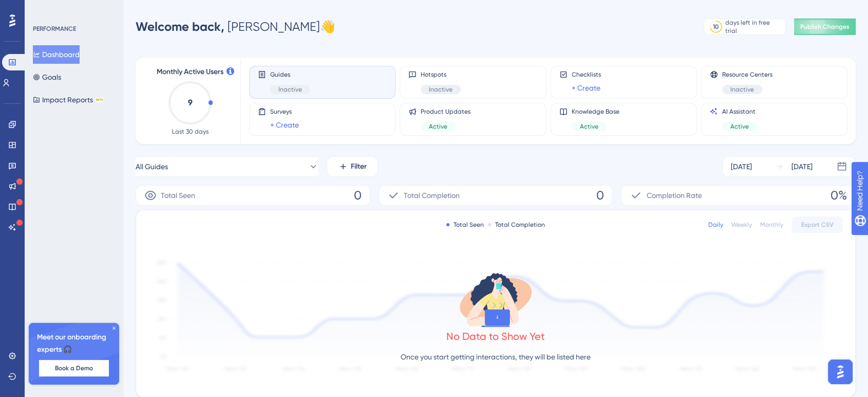 This screenshot has width=868, height=397. I want to click on button: Publish Changes, so click(824, 27).